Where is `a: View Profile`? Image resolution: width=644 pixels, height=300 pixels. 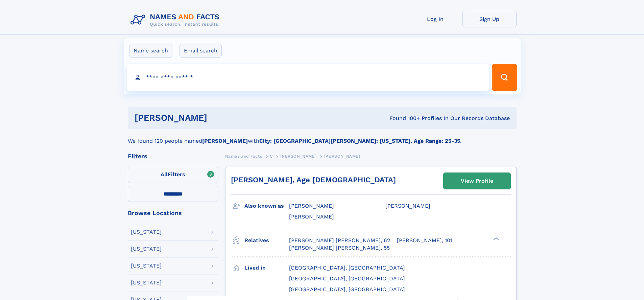 a: View Profile is located at coordinates (477, 181).